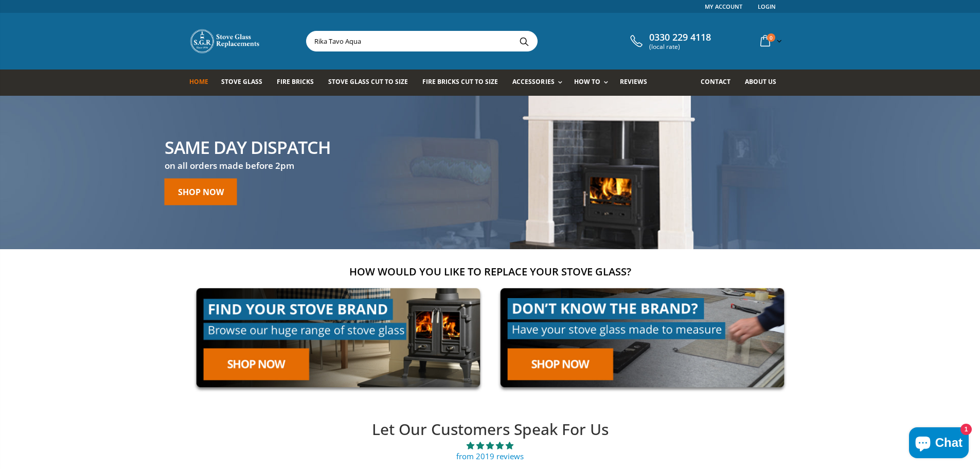  Describe the element at coordinates (716, 81) in the screenshot. I see `span: Contact` at that location.